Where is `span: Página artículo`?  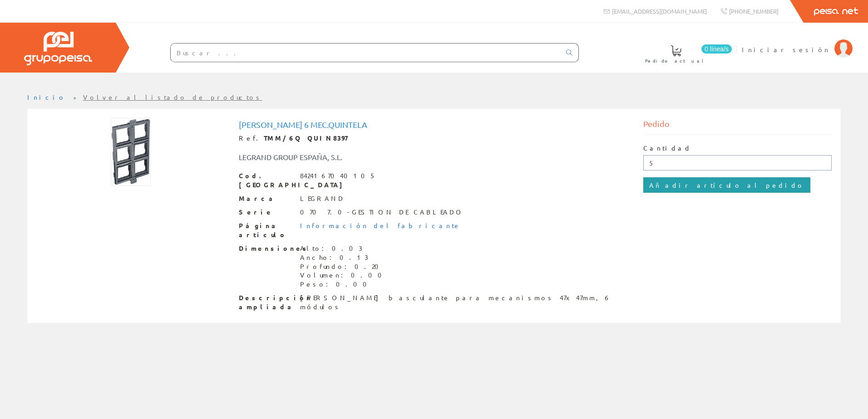
span: Página artículo is located at coordinates (266, 230).